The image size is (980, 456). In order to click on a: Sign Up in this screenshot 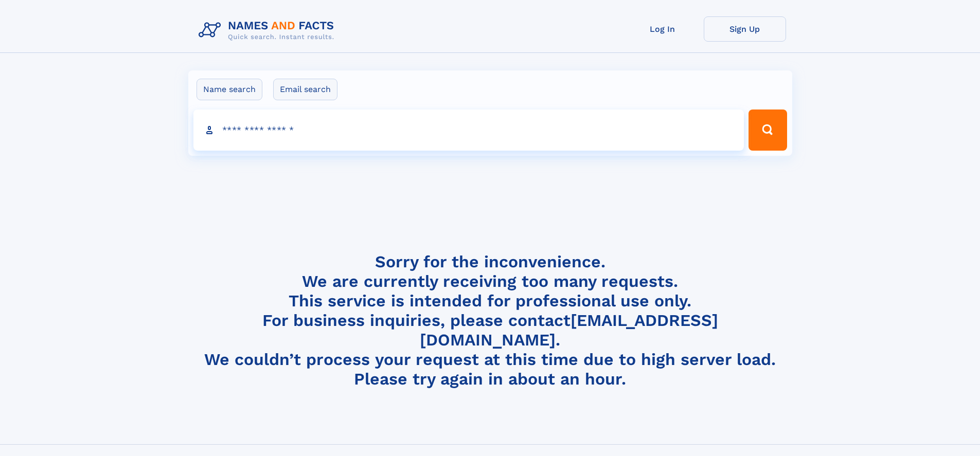, I will do `click(745, 28)`.